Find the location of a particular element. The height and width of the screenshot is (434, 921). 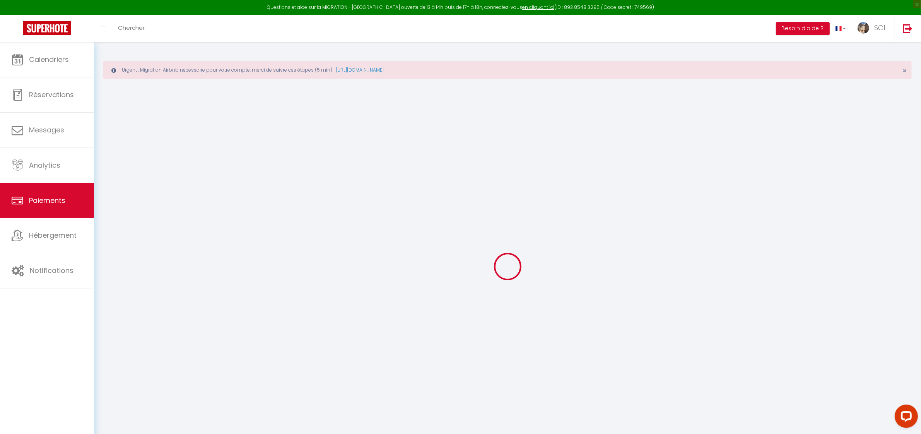

div: Urgent : Migration Airbnb nécessaire pour votre compte, merci de suivre ces étapes (5 min) - is located at coordinates (508, 70).